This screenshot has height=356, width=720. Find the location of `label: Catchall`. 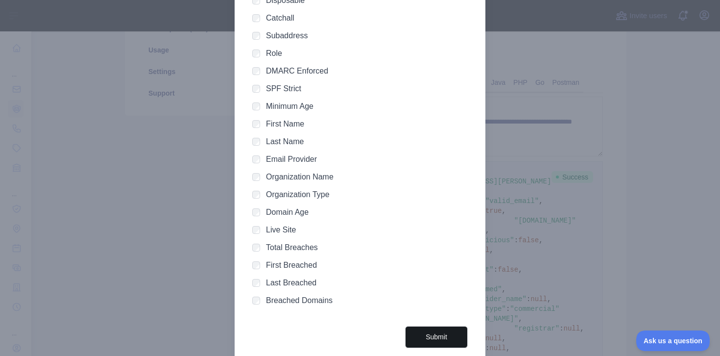

label: Catchall is located at coordinates (280, 18).